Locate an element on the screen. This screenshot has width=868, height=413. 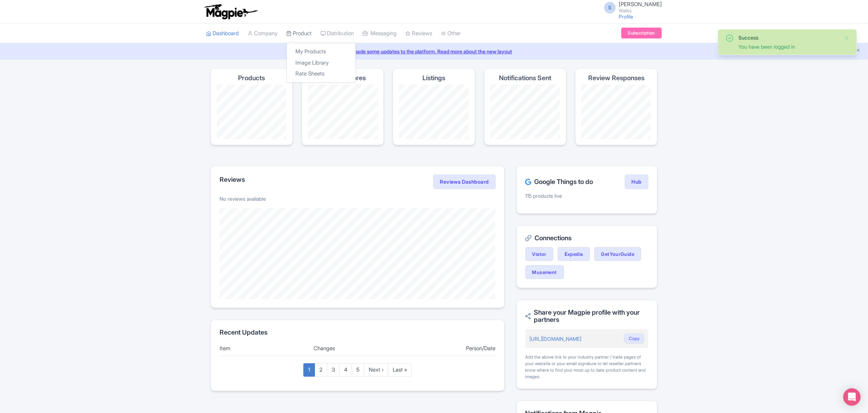
h2: Recent Updates is located at coordinates (357, 333).